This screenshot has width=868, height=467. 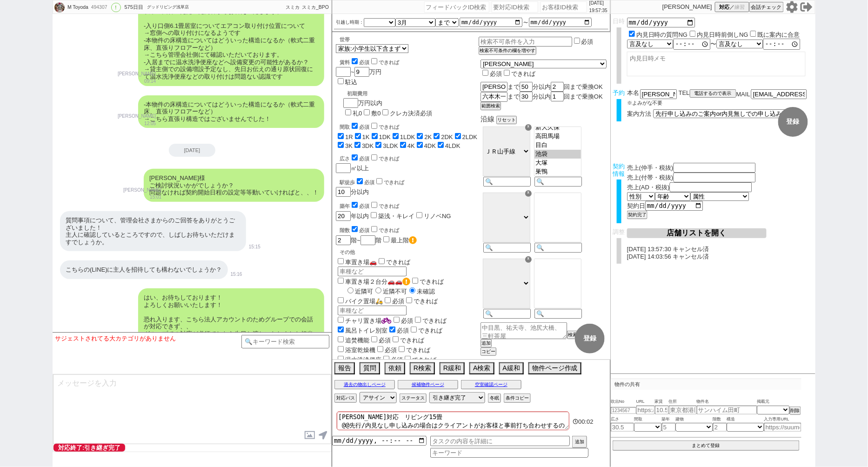 I want to click on span: 会話チェック, so click(x=766, y=7).